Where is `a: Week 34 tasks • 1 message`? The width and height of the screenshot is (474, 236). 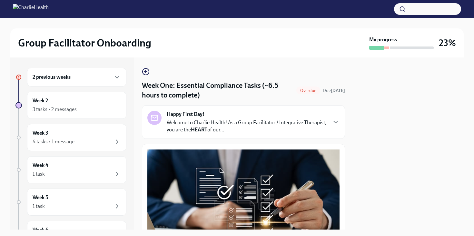 a: Week 34 tasks • 1 message is located at coordinates (71, 137).